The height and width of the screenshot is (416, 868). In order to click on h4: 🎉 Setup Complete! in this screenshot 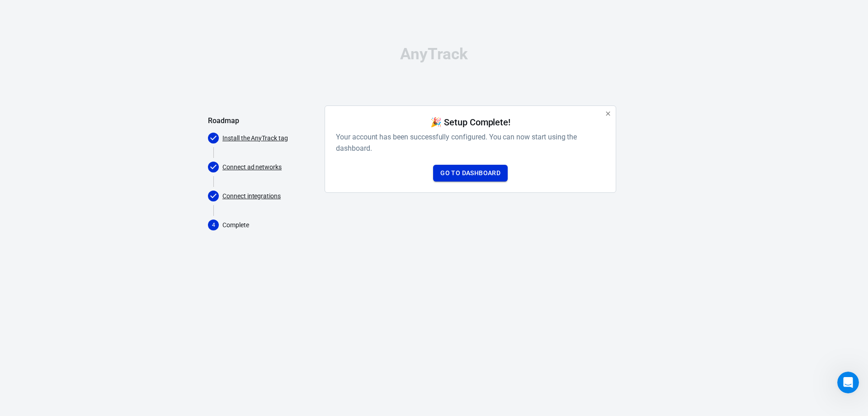, I will do `click(470, 122)`.